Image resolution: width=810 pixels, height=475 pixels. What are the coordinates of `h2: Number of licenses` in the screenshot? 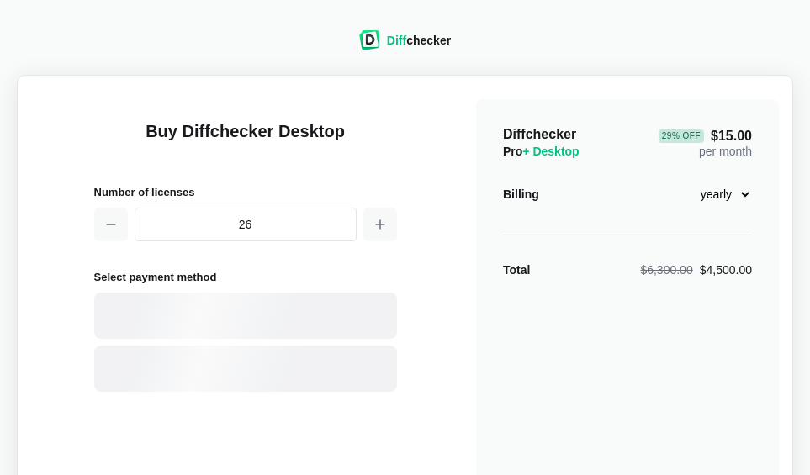 It's located at (246, 192).